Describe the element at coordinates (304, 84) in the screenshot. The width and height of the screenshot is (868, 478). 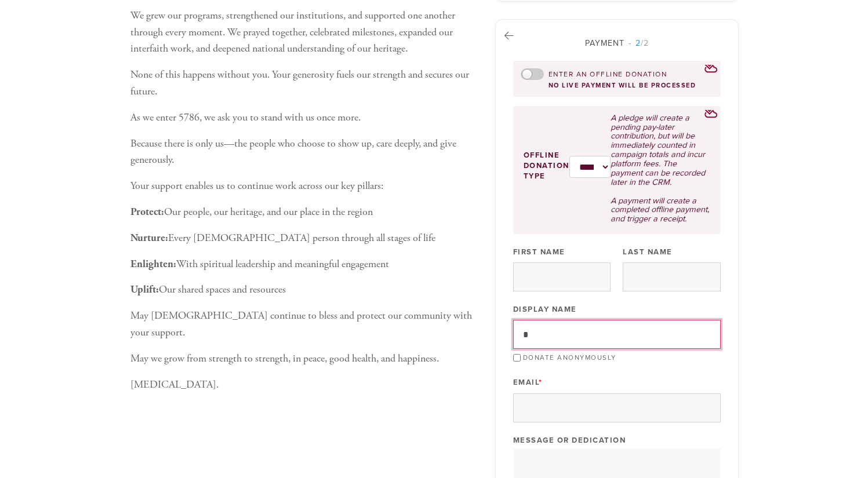
I see `p: None of this happens without you. Your generosity fuels our strength and secures our future.` at that location.